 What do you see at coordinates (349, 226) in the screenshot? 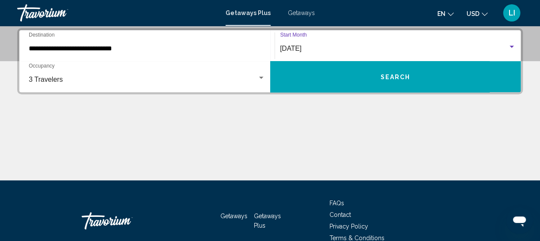
I see `span: Privacy Policy` at bounding box center [349, 226].